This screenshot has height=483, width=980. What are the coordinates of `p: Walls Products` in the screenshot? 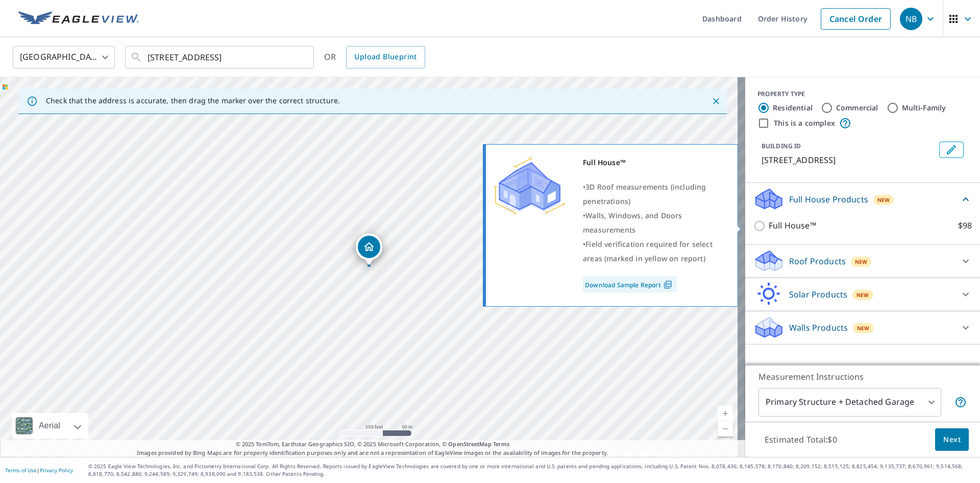 It's located at (818, 327).